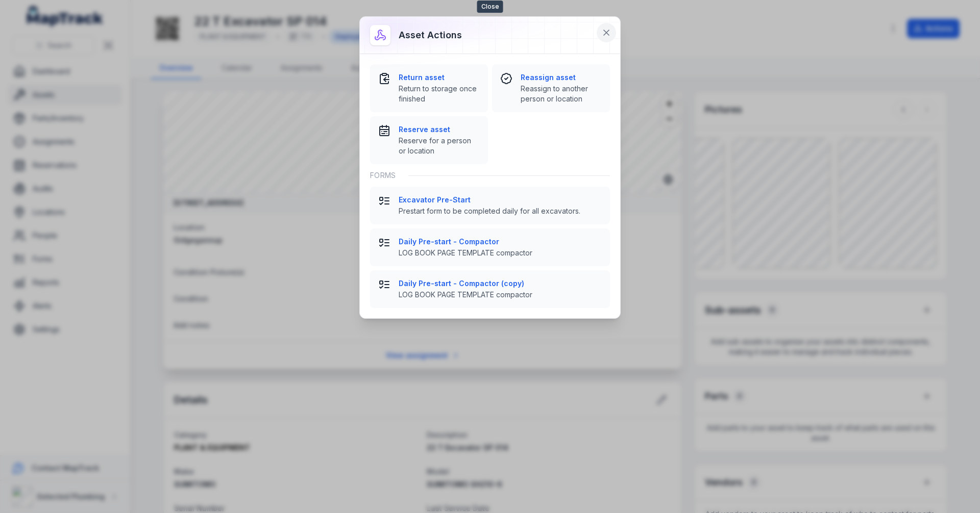 The image size is (980, 513). Describe the element at coordinates (439, 146) in the screenshot. I see `span: Reserve for a person or location` at that location.